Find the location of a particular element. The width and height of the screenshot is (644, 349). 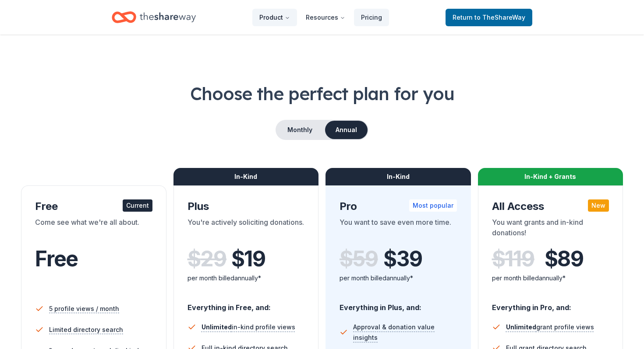

div: You want grants and in-kind donations! is located at coordinates (551, 230).